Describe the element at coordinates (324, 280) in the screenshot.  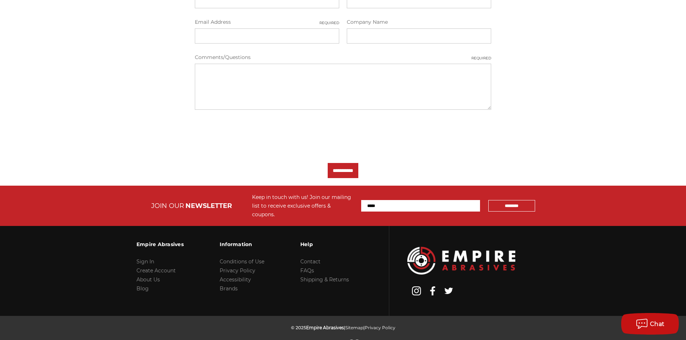
I see `a: Shipping & Returns` at that location.